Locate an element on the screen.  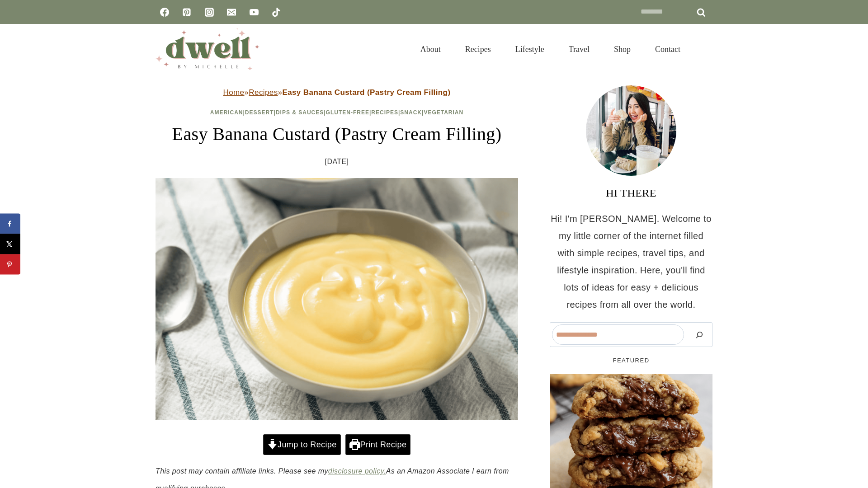
a: Travel is located at coordinates (579, 50).